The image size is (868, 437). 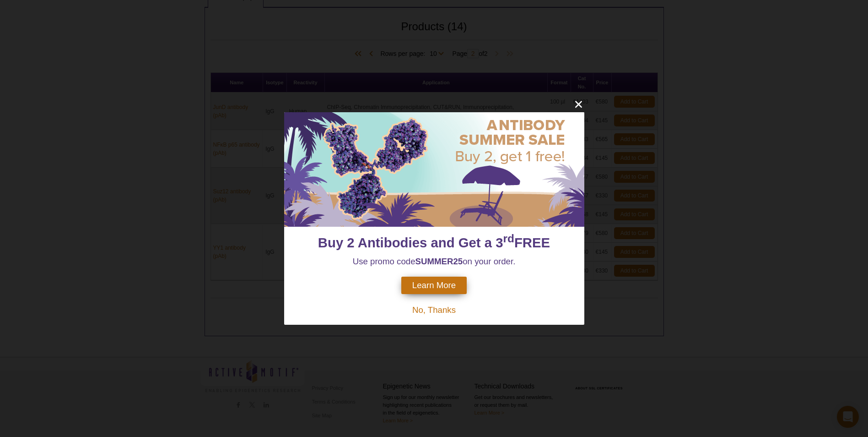 What do you see at coordinates (434, 310) in the screenshot?
I see `span: No, Thanks` at bounding box center [434, 310].